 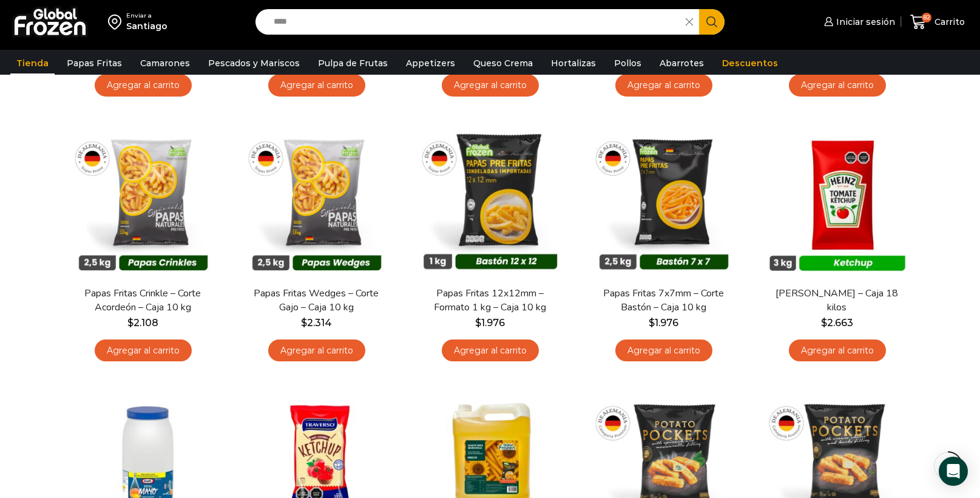 I want to click on a: Tienda, so click(x=32, y=63).